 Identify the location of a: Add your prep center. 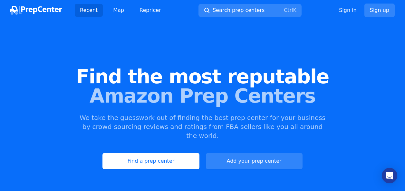
(254, 161).